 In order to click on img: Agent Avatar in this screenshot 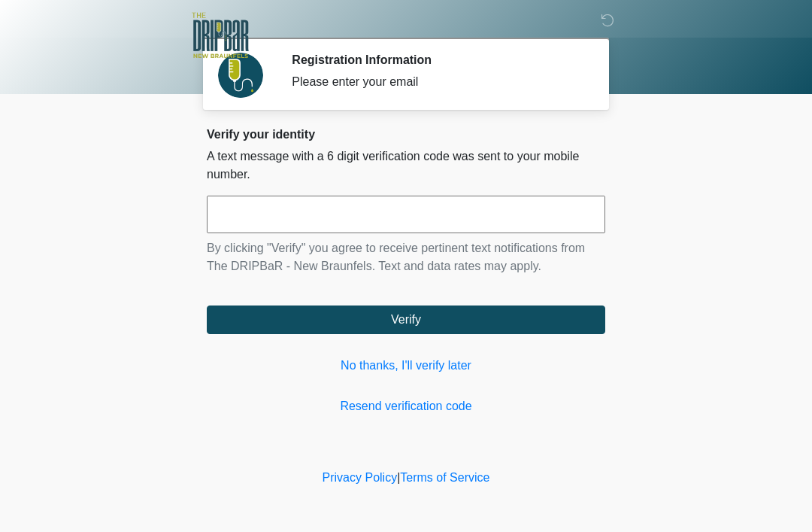, I will do `click(240, 76)`.